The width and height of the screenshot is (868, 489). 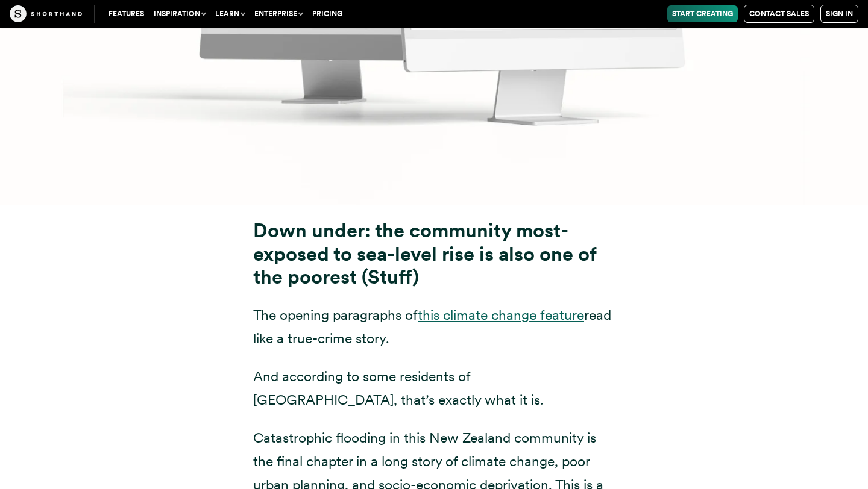 I want to click on a: this climate change feature, so click(x=501, y=315).